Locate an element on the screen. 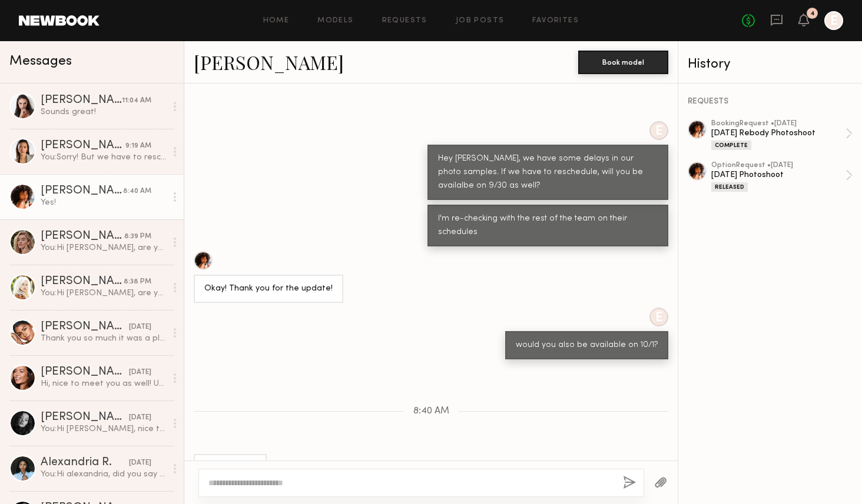 The width and height of the screenshot is (862, 504). div: Sounds great! is located at coordinates (103, 112).